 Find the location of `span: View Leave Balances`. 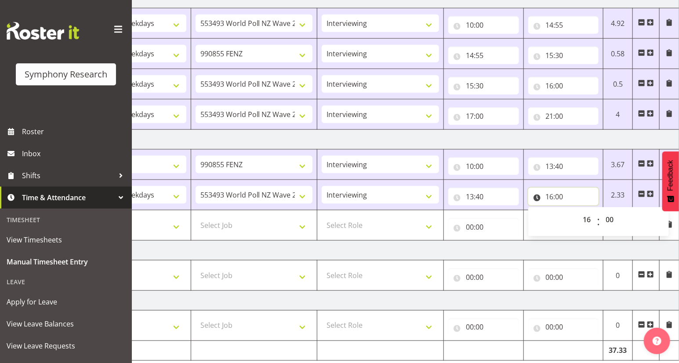

span: View Leave Balances is located at coordinates (66, 323).